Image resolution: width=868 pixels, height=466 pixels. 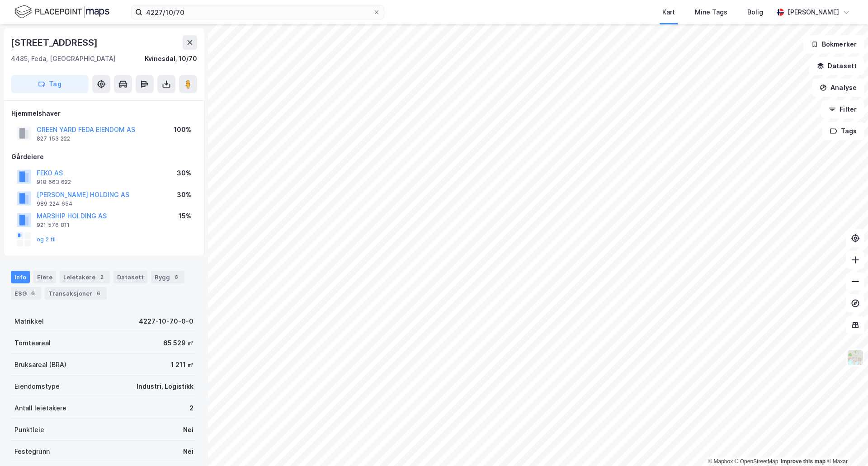 What do you see at coordinates (26, 293) in the screenshot?
I see `div: ESG` at bounding box center [26, 293].